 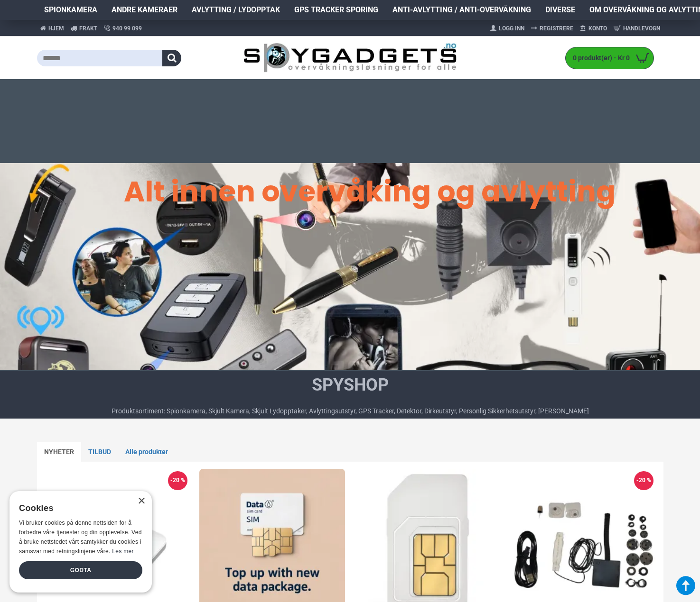 I want to click on a: 0 produkt(er) - Kr 0, so click(x=609, y=58).